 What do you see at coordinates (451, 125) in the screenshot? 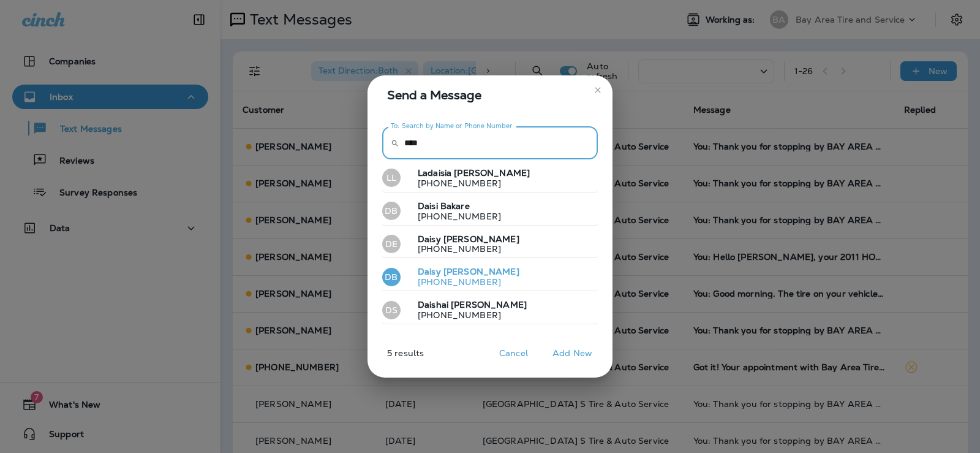
I see `label: To: Search by Name or Phone Number` at bounding box center [451, 125].